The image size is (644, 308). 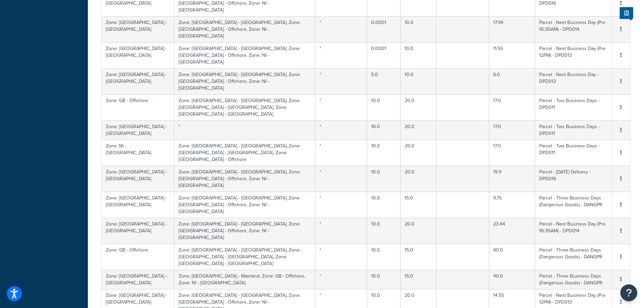 What do you see at coordinates (512, 81) in the screenshot?
I see `td: 6.0` at bounding box center [512, 81].